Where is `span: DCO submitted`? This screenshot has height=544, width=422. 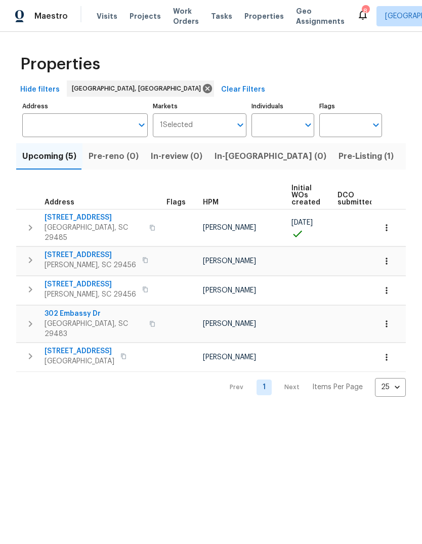
span: DCO submitted is located at coordinates (356, 199).